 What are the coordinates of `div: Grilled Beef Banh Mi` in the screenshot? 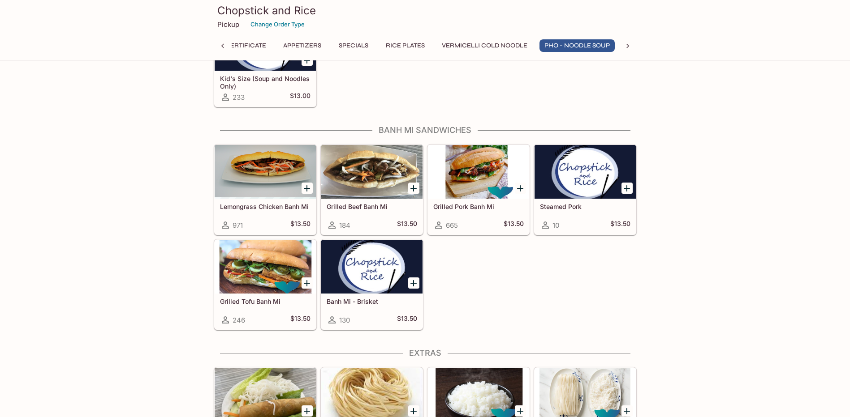 It's located at (372, 172).